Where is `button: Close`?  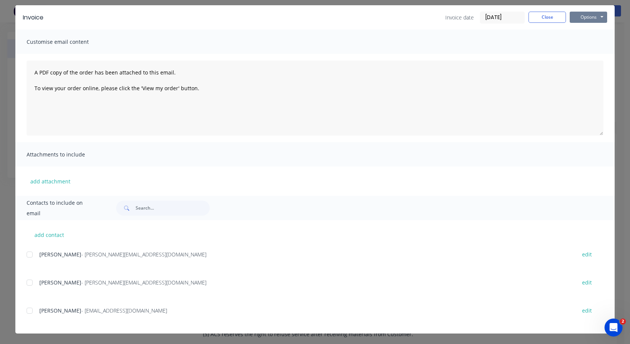 button: Close is located at coordinates (548, 17).